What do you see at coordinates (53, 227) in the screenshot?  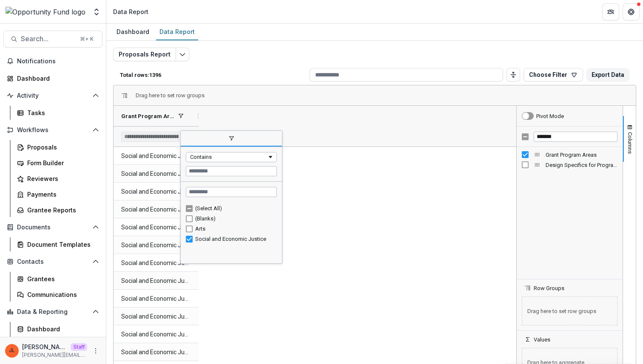 I see `span: Documents` at bounding box center [53, 227].